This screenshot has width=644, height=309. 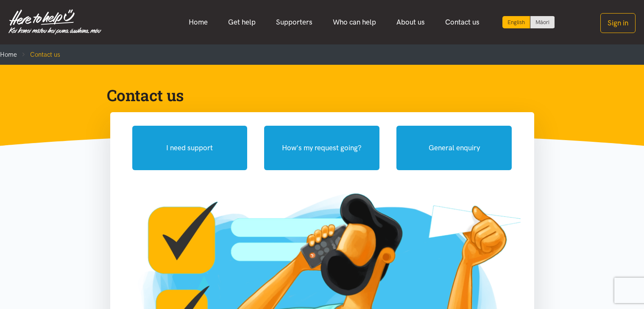 What do you see at coordinates (410, 22) in the screenshot?
I see `a: About us` at bounding box center [410, 22].